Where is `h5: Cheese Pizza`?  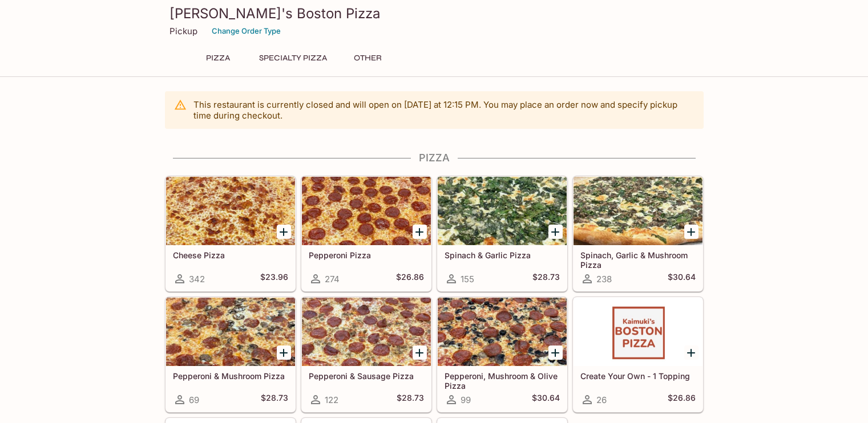 h5: Cheese Pizza is located at coordinates (231, 255).